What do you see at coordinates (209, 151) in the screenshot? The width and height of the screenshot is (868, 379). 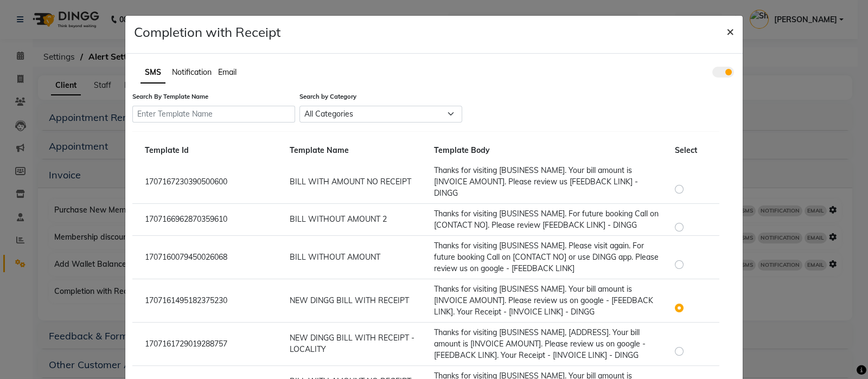 I see `div: Template Id` at bounding box center [209, 151].